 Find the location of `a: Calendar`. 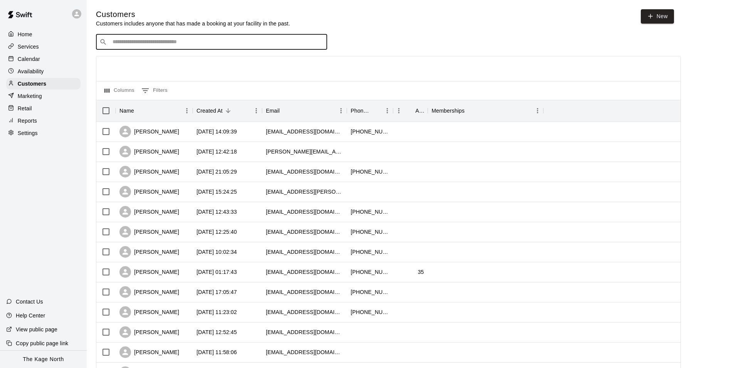

a: Calendar is located at coordinates (43, 59).